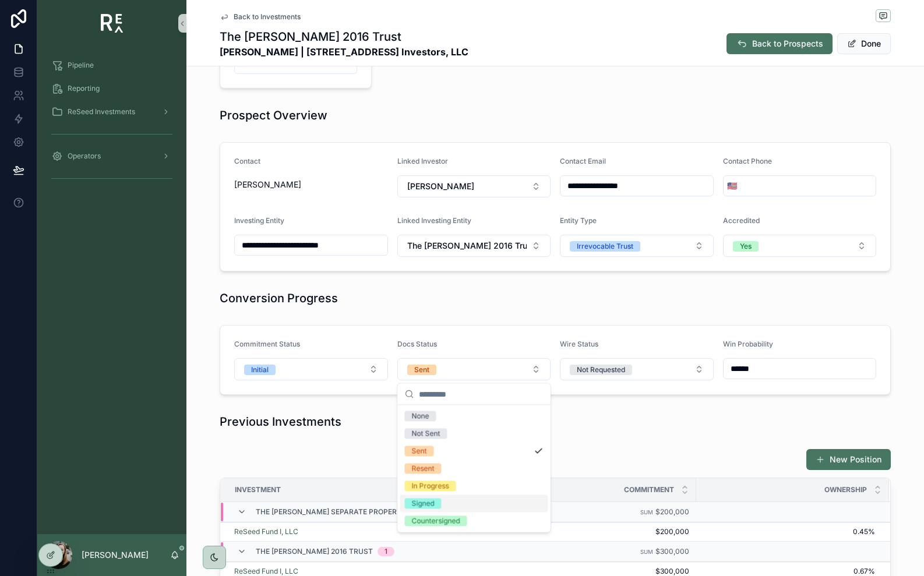  Describe the element at coordinates (273, 115) in the screenshot. I see `h1: Prospect Overview` at that location.